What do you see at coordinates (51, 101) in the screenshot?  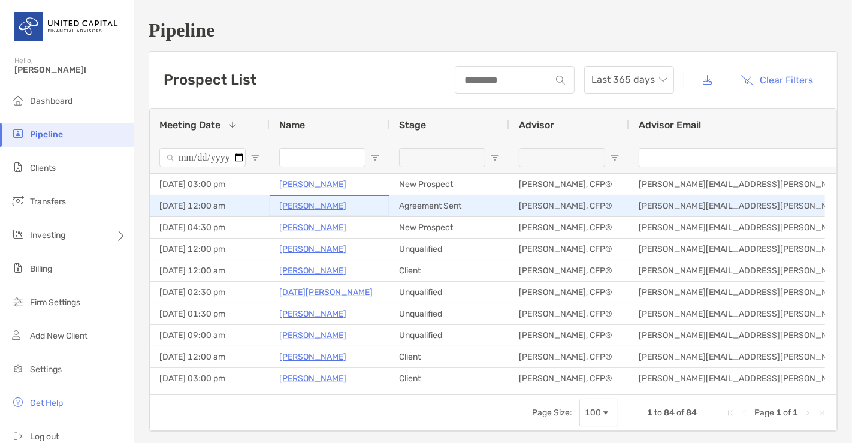 I see `span: Dashboard` at bounding box center [51, 101].